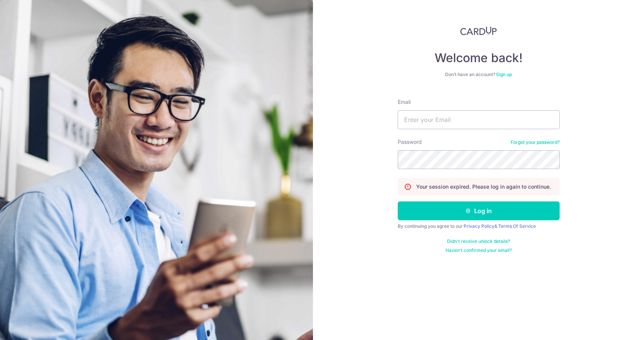 This screenshot has height=340, width=644. Describe the element at coordinates (479, 120) in the screenshot. I see `input: Enter your Email` at that location.